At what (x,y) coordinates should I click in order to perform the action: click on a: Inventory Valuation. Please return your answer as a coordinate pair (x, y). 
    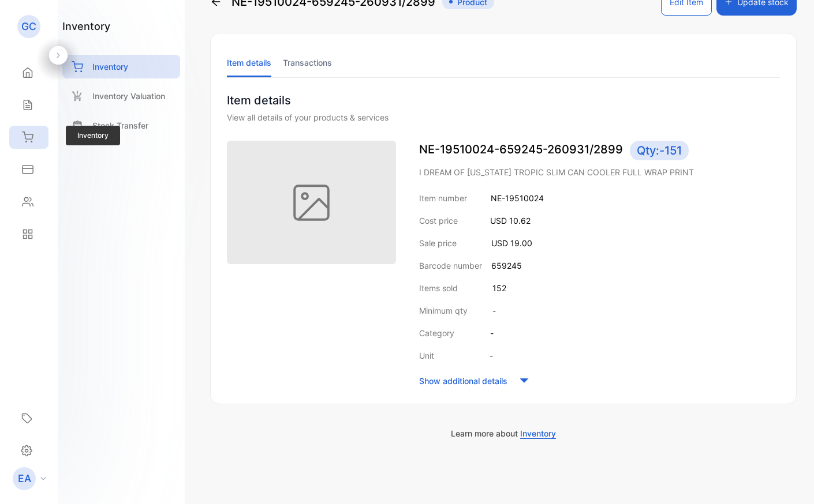
    Looking at the image, I should click on (121, 96).